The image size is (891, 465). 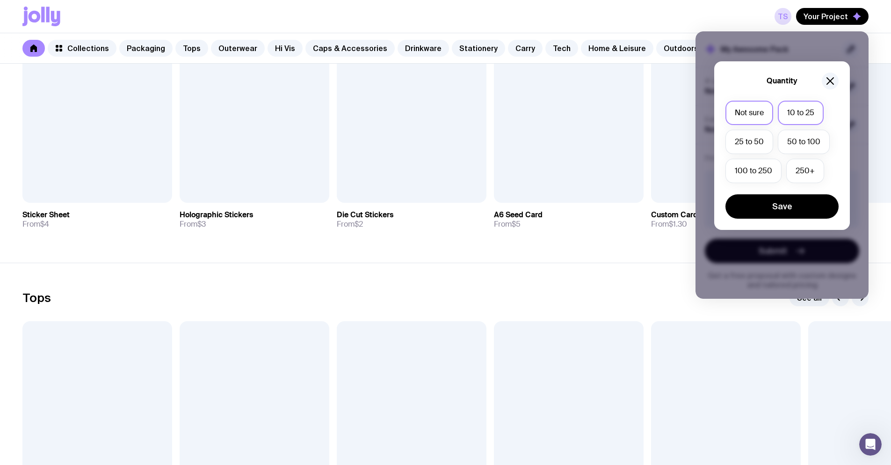 What do you see at coordinates (826, 16) in the screenshot?
I see `span: Your Project` at bounding box center [826, 16].